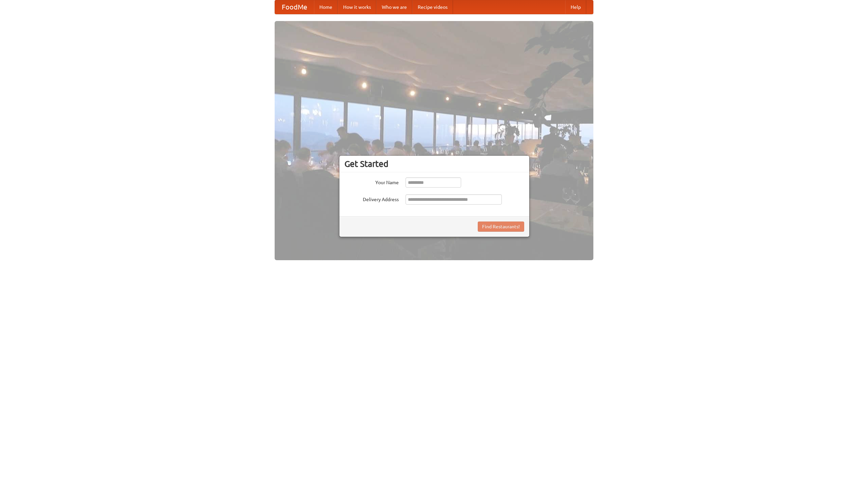 The width and height of the screenshot is (868, 480). I want to click on label: Delivery Address, so click(372, 198).